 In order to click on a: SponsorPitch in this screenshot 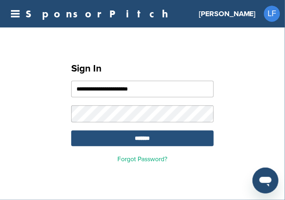, I will do `click(99, 14)`.